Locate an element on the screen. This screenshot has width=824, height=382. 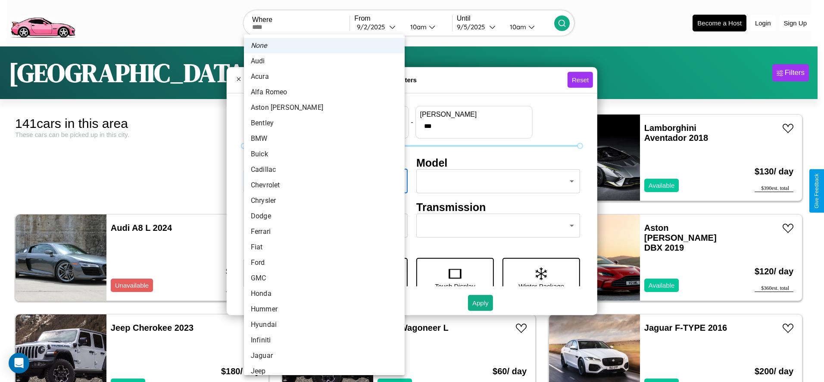
li: Hyundai is located at coordinates (324, 325).